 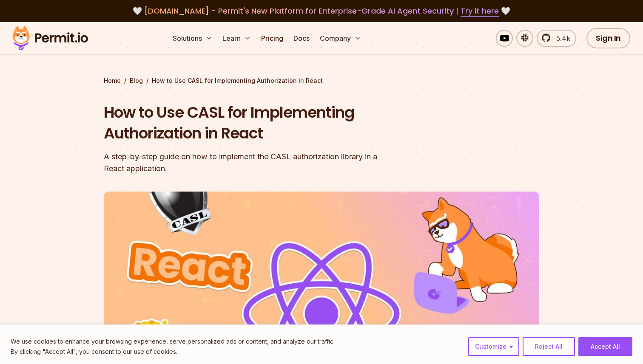 What do you see at coordinates (173, 352) in the screenshot?
I see `p: By clicking "Accept All", you consent to our use of cookies.` at bounding box center [173, 352].